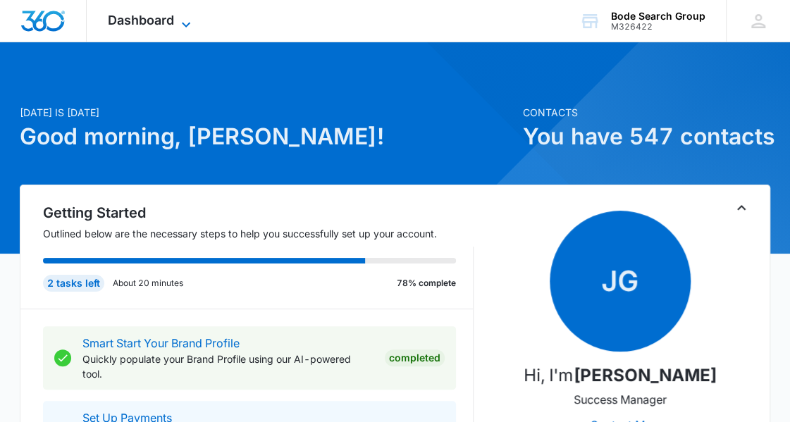 This screenshot has height=422, width=790. What do you see at coordinates (148, 283) in the screenshot?
I see `p: About 20 minutes` at bounding box center [148, 283].